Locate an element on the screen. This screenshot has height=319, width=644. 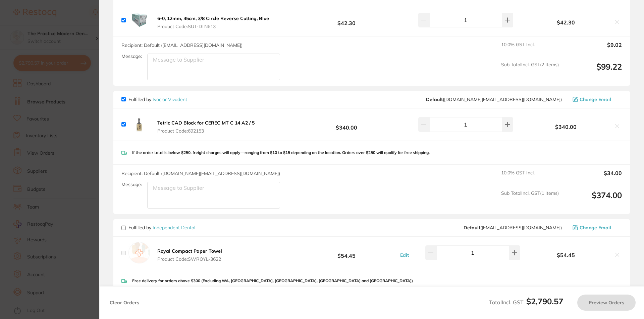
output: $99.22 is located at coordinates (593, 71).